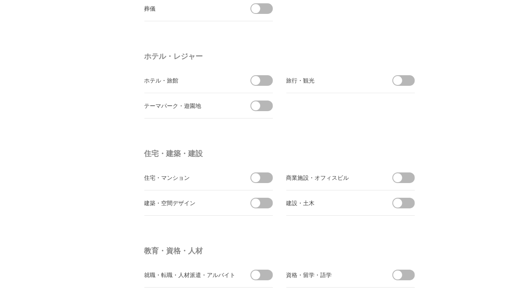 The height and width of the screenshot is (295, 525). Describe the element at coordinates (190, 80) in the screenshot. I see `div: ホテル・旅館` at that location.